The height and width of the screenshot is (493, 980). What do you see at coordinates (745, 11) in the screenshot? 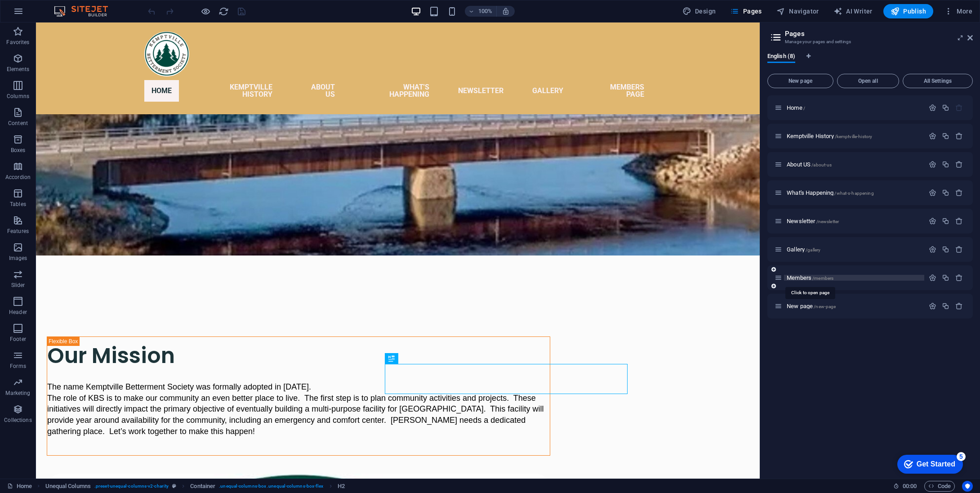
I see `span: Pages` at bounding box center [745, 11].